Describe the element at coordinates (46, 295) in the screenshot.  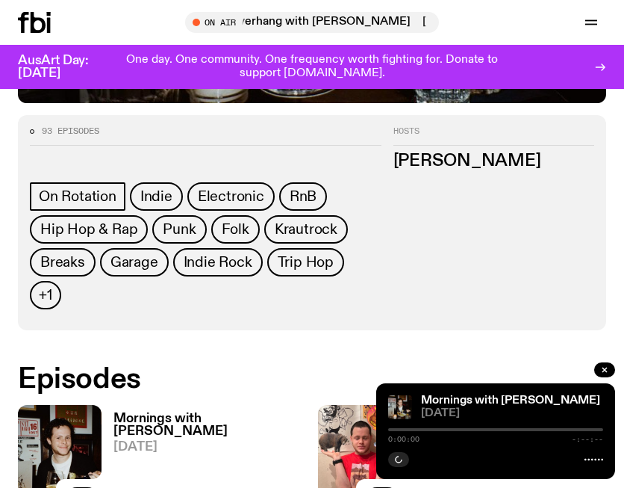
I see `span: +1` at that location.